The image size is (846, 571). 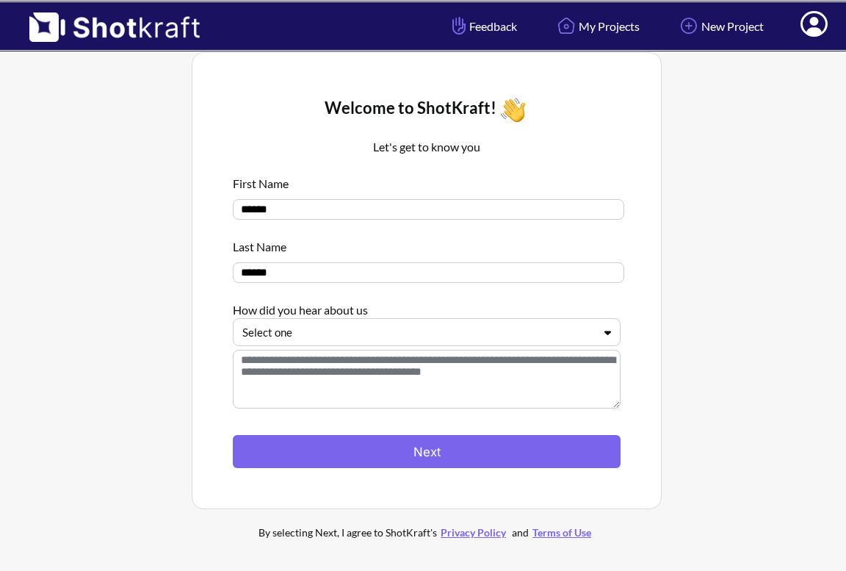 What do you see at coordinates (596, 26) in the screenshot?
I see `a: My Projects` at bounding box center [596, 26].